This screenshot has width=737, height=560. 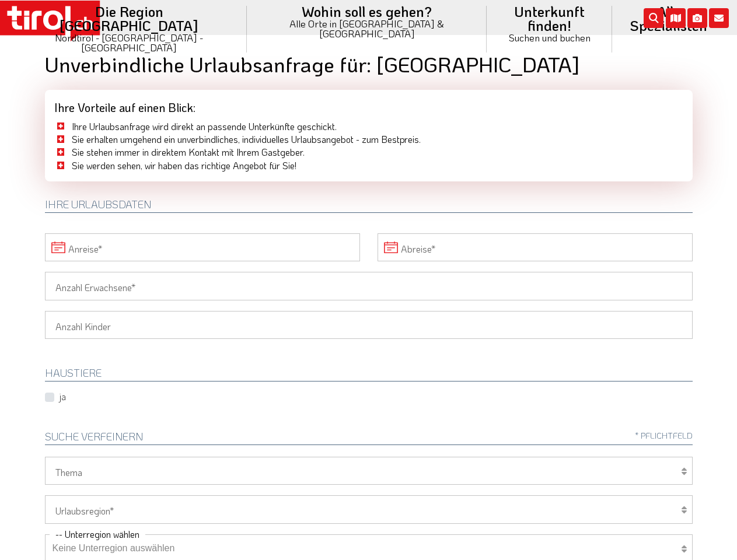 I want to click on small: Suchen und buchen, so click(x=549, y=37).